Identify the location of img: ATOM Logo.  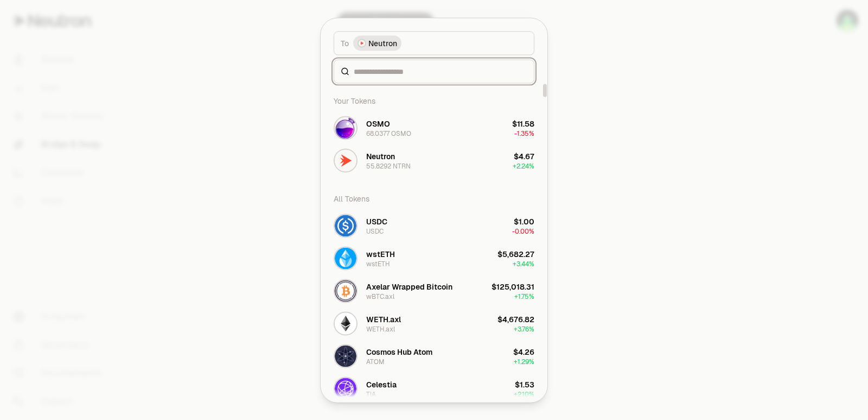
(346, 355).